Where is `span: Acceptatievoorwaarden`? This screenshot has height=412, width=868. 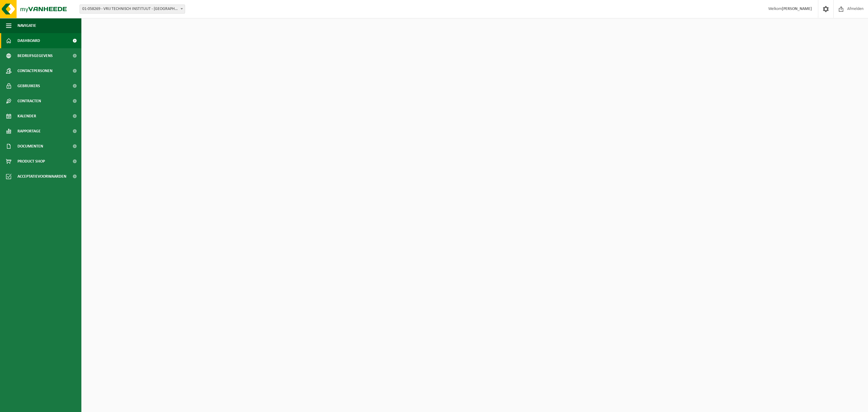
span: Acceptatievoorwaarden is located at coordinates (42, 177).